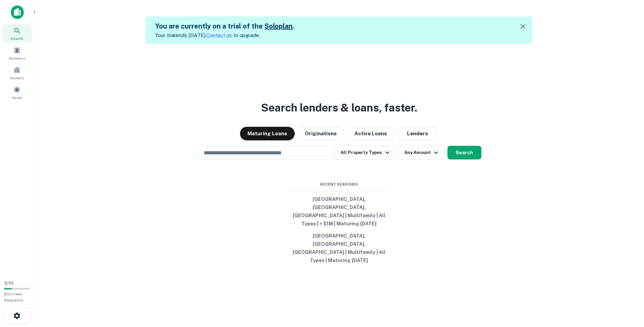  I want to click on div: Search, so click(17, 33).